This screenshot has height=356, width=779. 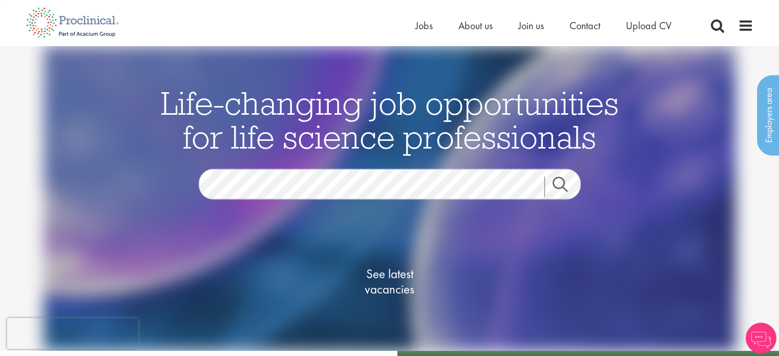 I want to click on span: See latest vacancies, so click(x=390, y=282).